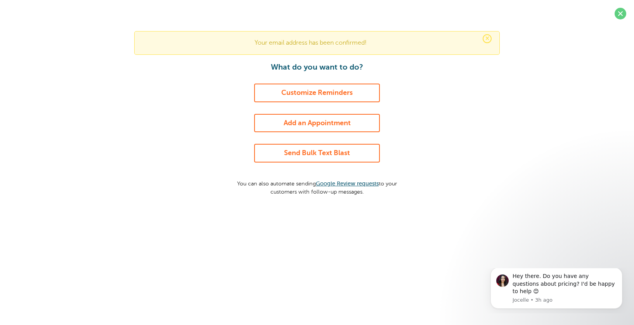 This screenshot has width=634, height=325. What do you see at coordinates (86, 32) in the screenshot?
I see `p: Message from Jocelle, sent 3h ago` at bounding box center [86, 32].